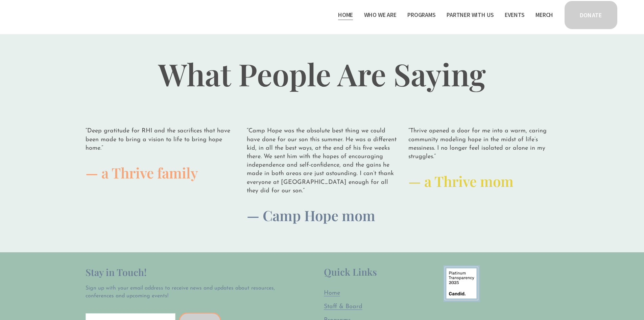 Image resolution: width=644 pixels, height=320 pixels. Describe the element at coordinates (461, 181) in the screenshot. I see `span: — a Thrive mom` at that location.